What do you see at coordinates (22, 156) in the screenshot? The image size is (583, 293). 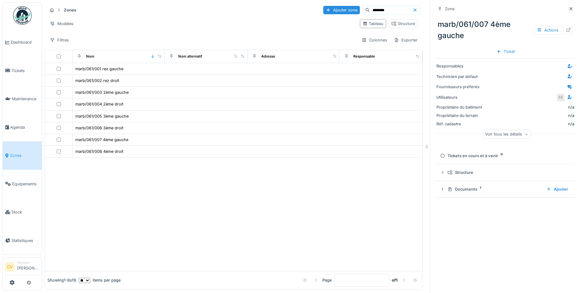 I see `a: Zones` at bounding box center [22, 156].